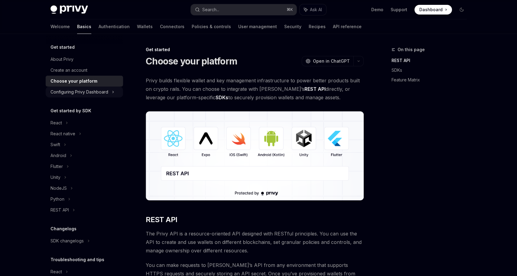 Image resolution: width=517 pixels, height=276 pixels. Describe the element at coordinates (57, 166) in the screenshot. I see `div: Flutter` at that location.